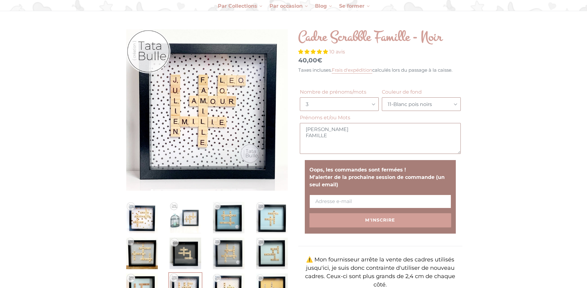  What do you see at coordinates (421, 92) in the screenshot?
I see `label: Couleur de fond` at bounding box center [421, 92].